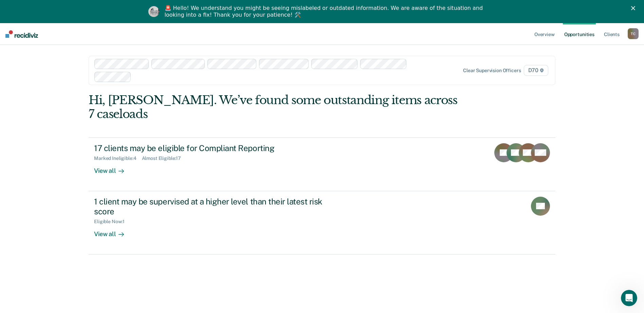 The width and height of the screenshot is (644, 313). I want to click on img: Recidiviz, so click(22, 34).